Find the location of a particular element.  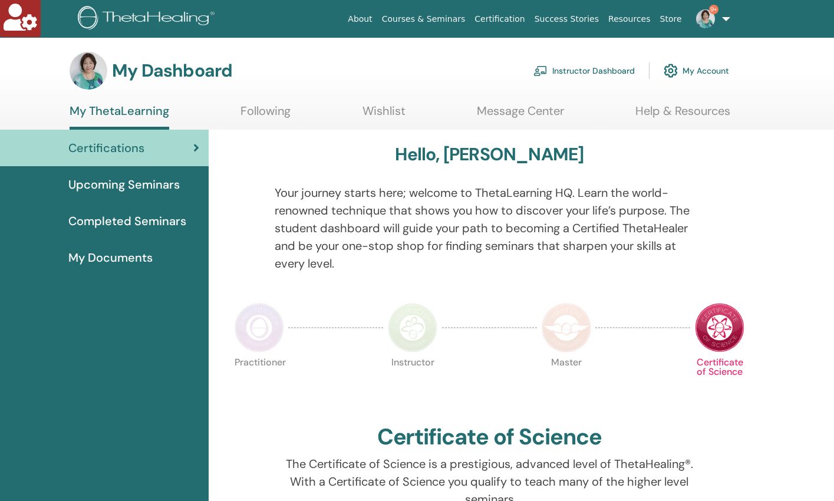

a: Courses & Seminars is located at coordinates (424, 19).